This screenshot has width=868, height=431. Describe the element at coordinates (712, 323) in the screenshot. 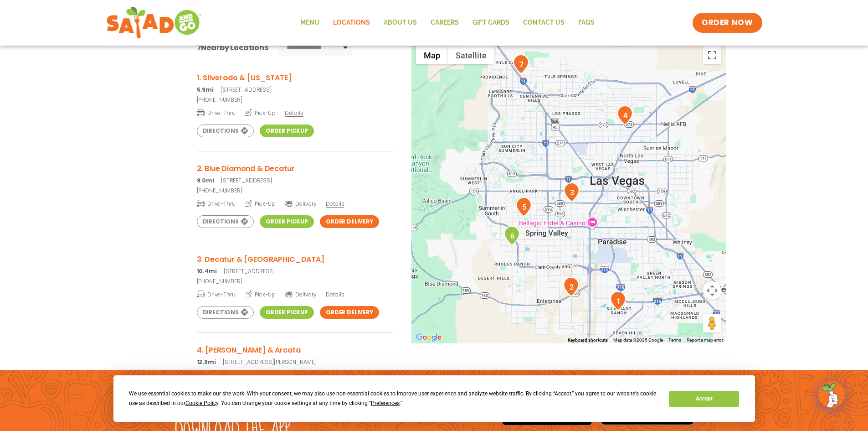

I see `button: Drag Pegman onto the map to open Street View` at that location.